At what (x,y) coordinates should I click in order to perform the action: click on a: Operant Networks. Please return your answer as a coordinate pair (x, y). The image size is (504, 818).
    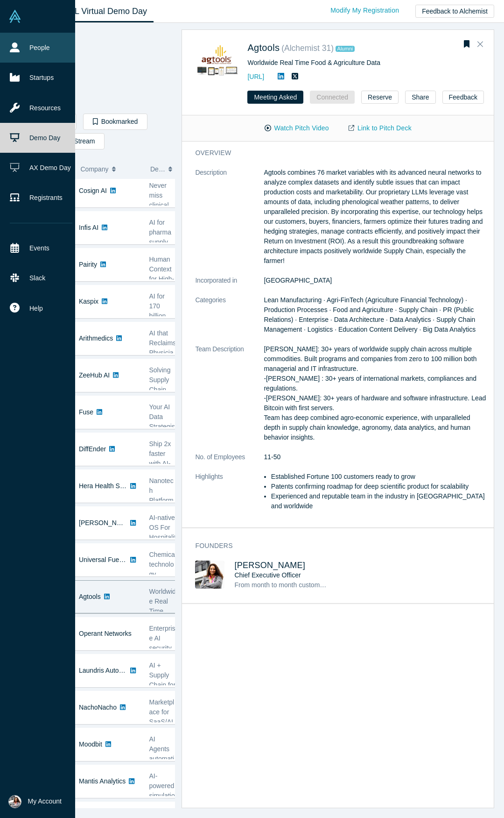
    Looking at the image, I should click on (105, 634).